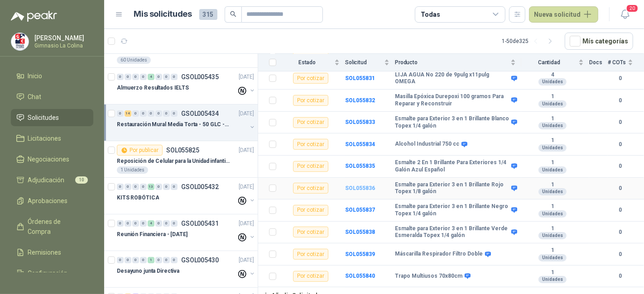 The width and height of the screenshot is (644, 294). I want to click on b: Esmalte para Exterior 3 en 1 Brillante Negro Topex 1/4 galón, so click(452, 210).